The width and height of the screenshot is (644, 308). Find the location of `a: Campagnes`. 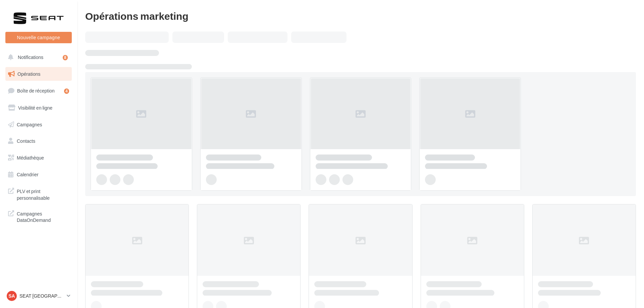

a: Campagnes is located at coordinates (39, 125).